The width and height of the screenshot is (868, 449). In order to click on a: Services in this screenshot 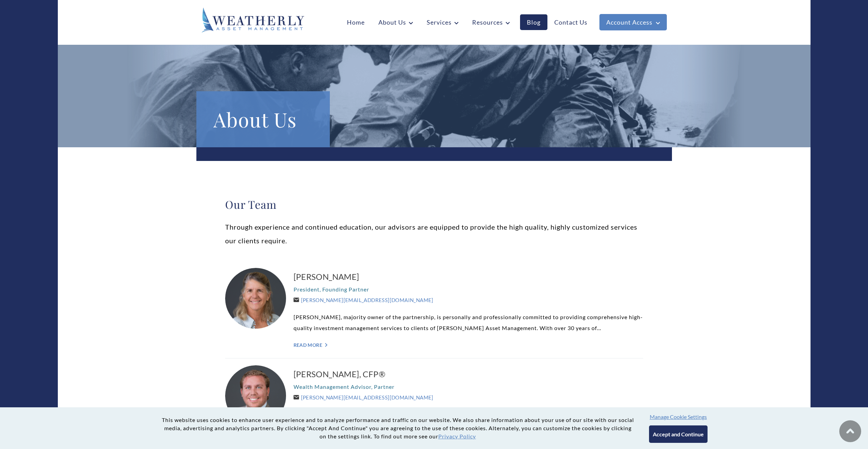, I will do `click(442, 22)`.